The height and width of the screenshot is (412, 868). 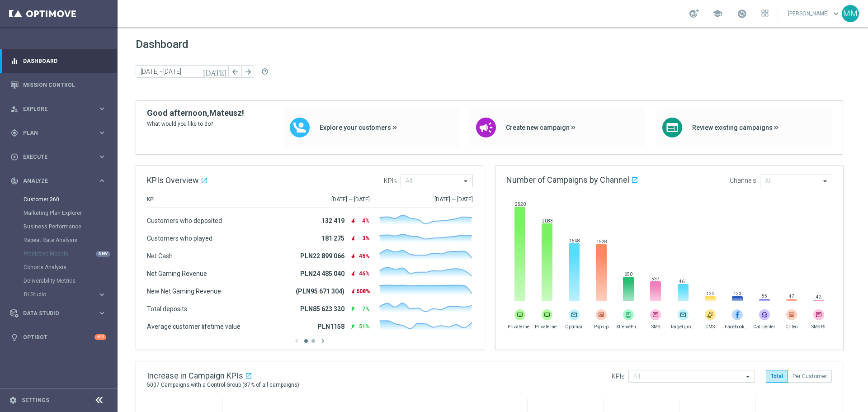 What do you see at coordinates (58, 109) in the screenshot?
I see `button: person_search Explore keyboard_arrow_right` at bounding box center [58, 109].